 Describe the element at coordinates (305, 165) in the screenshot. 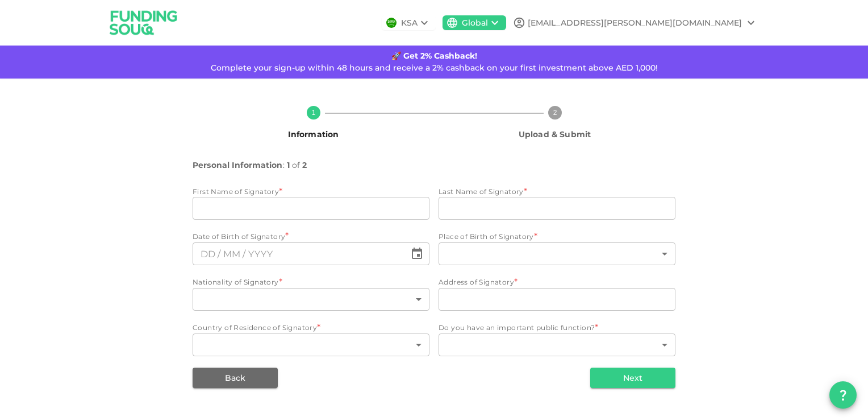

I see `span: 2` at that location.